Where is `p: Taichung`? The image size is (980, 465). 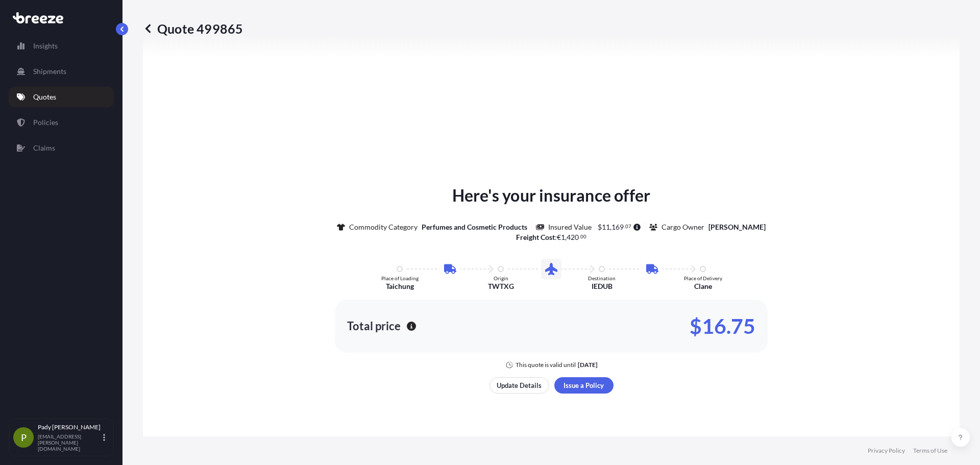 p: Taichung is located at coordinates (399, 287).